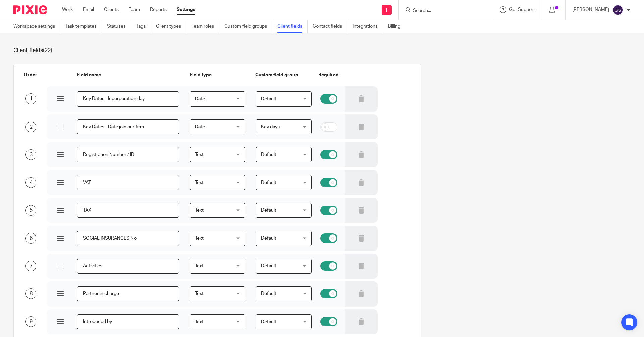 This screenshot has height=337, width=644. I want to click on a: Tags, so click(144, 26).